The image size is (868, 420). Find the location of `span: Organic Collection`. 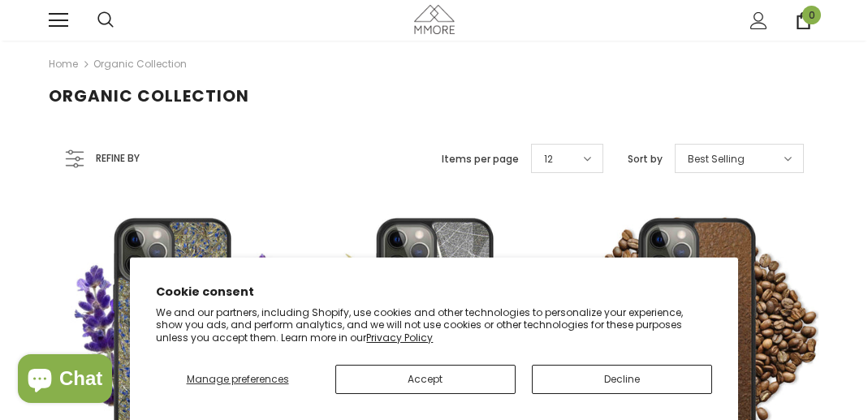

span: Organic Collection is located at coordinates (149, 95).